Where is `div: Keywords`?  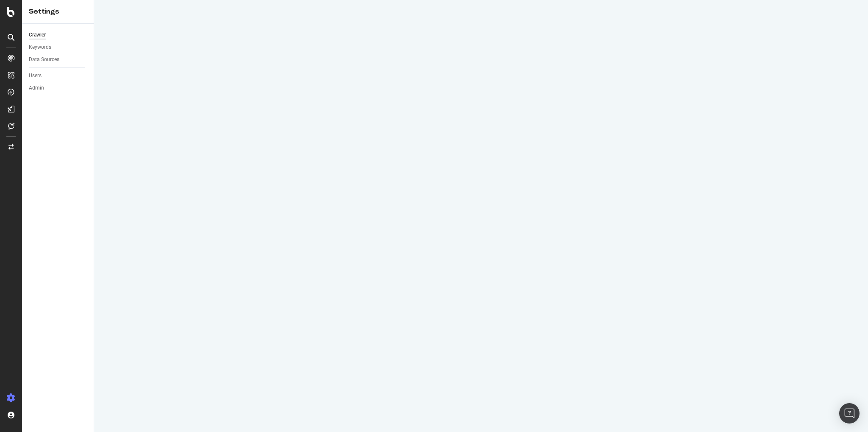 div: Keywords is located at coordinates (39, 47).